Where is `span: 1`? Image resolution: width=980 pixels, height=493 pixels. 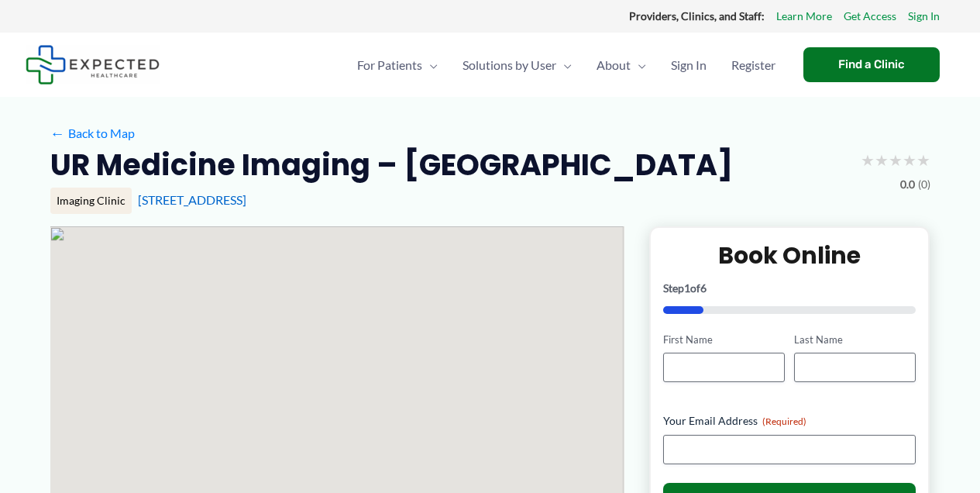
span: 1 is located at coordinates (687, 287).